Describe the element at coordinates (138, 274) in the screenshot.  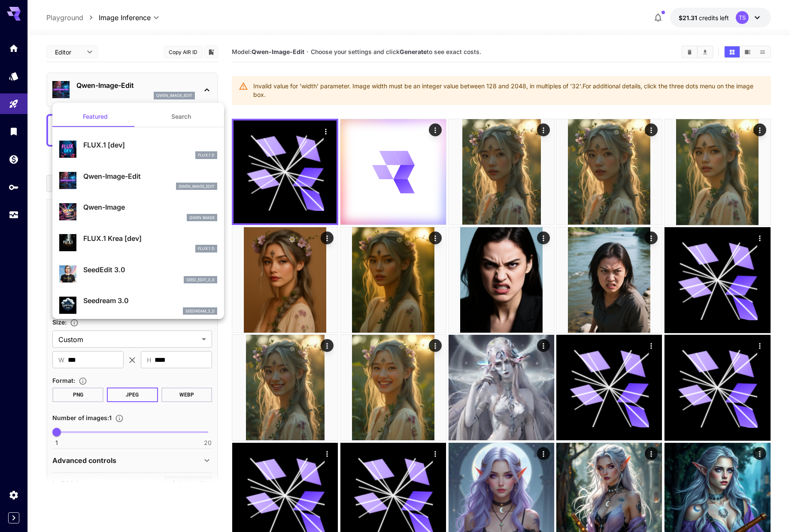
I see `div: SeedEdit 3.0seed_edit_3_0` at that location.